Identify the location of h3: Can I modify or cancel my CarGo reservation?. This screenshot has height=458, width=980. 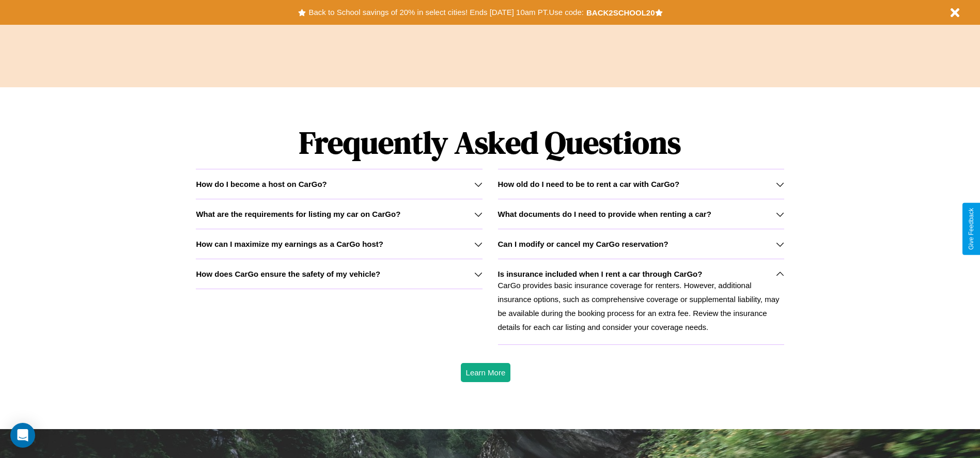
(584, 243).